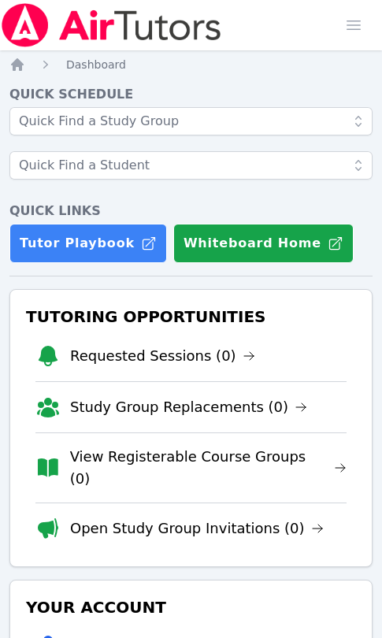 The image size is (382, 638). I want to click on input: Quick Find a Student, so click(191, 165).